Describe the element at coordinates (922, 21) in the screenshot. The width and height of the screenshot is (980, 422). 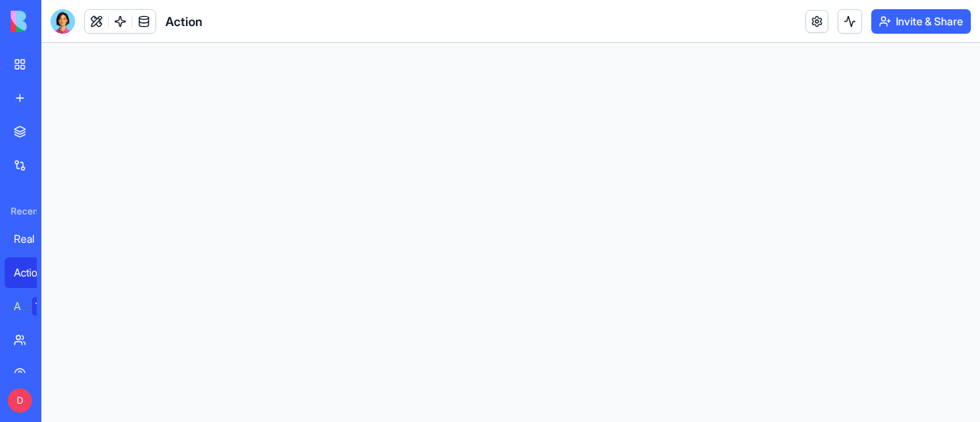
I see `button: Invite & Share` at that location.